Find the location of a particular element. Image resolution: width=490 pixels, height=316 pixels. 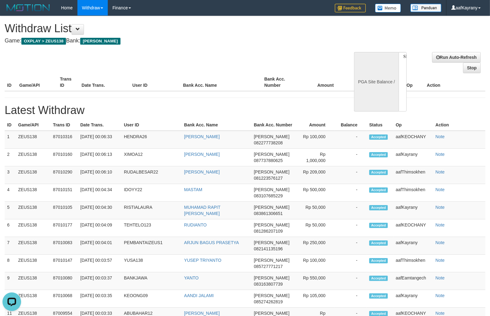

td: 87010316 is located at coordinates (64, 140).